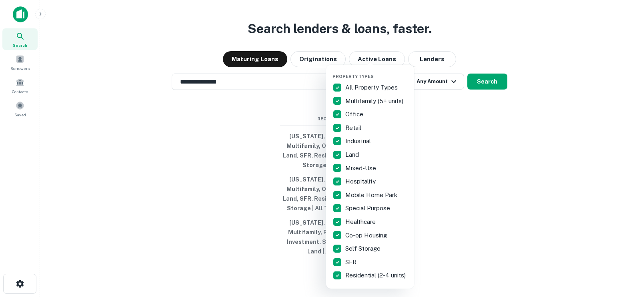 This screenshot has height=297, width=639. What do you see at coordinates (372, 88) in the screenshot?
I see `p: All Property Types` at bounding box center [372, 88].